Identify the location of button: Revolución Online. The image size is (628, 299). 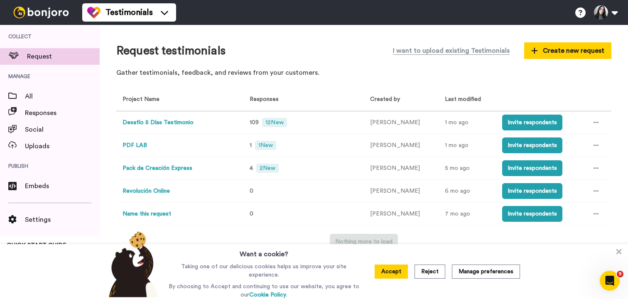
(146, 191).